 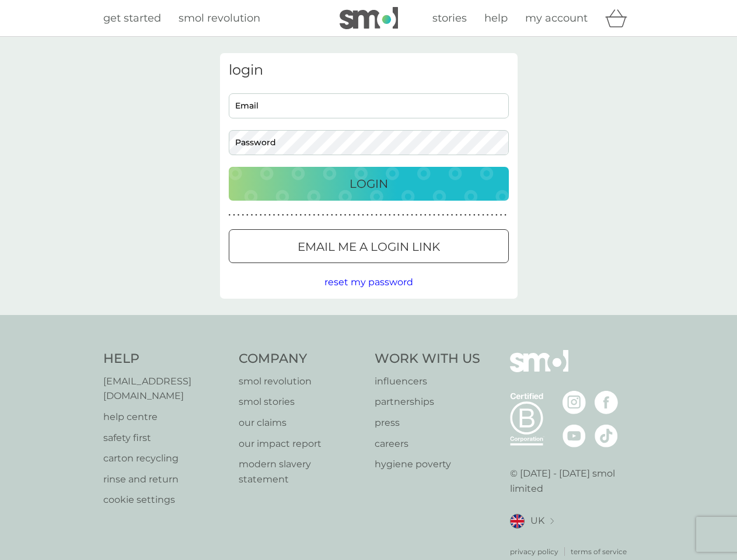 What do you see at coordinates (300, 422) in the screenshot?
I see `p: our claims` at bounding box center [300, 422].